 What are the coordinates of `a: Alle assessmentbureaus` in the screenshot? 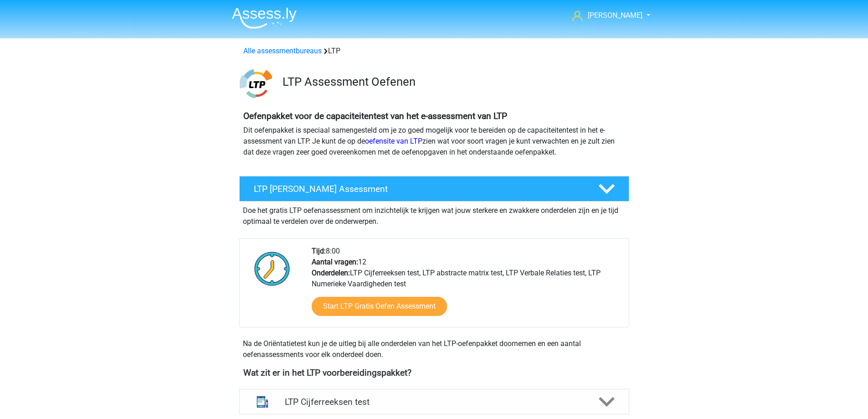 It's located at (283, 51).